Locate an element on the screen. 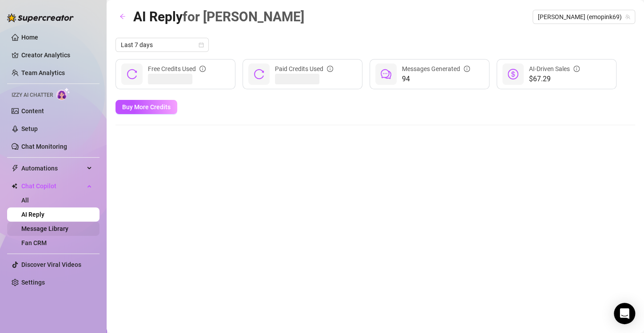 This screenshot has width=644, height=333. span: team is located at coordinates (628, 17).